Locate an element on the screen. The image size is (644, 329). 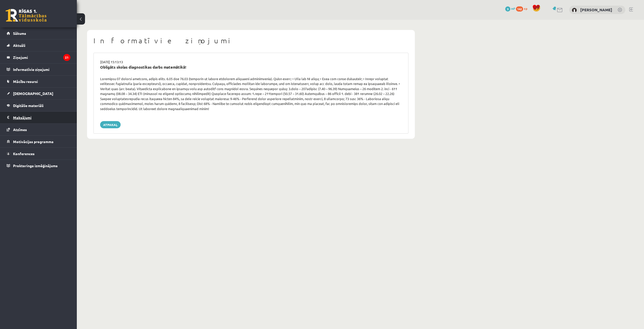
a: Aktuāli is located at coordinates (38, 45).